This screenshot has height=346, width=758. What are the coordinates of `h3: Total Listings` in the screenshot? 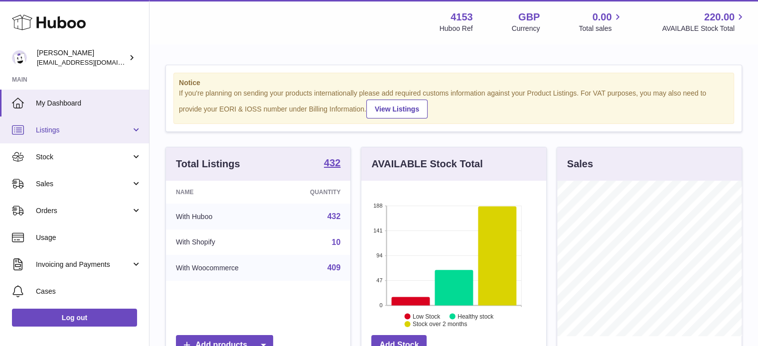 It's located at (208, 164).